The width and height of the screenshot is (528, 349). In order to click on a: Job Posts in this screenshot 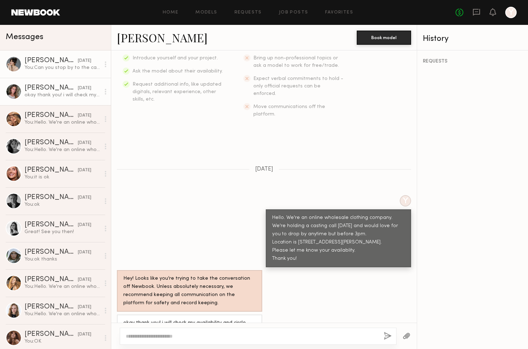, I will do `click(293, 12)`.